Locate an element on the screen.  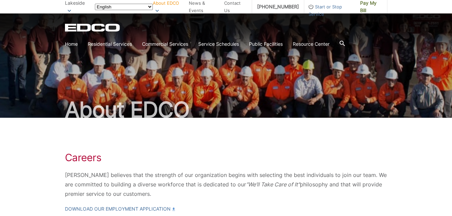
select: Select a language is located at coordinates (124, 7).